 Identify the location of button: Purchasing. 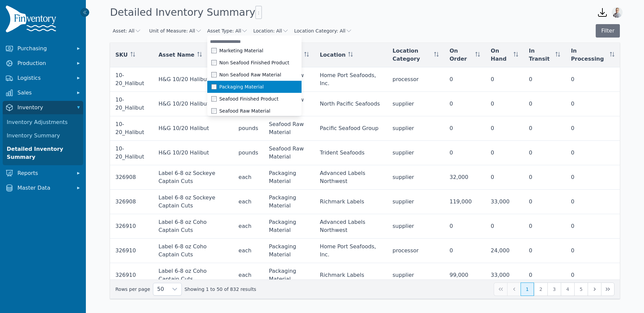
(43, 48).